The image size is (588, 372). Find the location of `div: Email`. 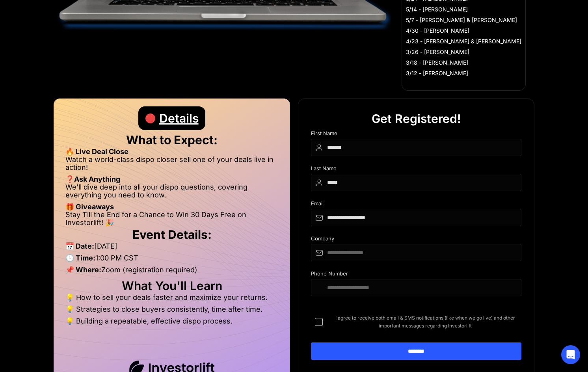

div: Email is located at coordinates (416, 204).